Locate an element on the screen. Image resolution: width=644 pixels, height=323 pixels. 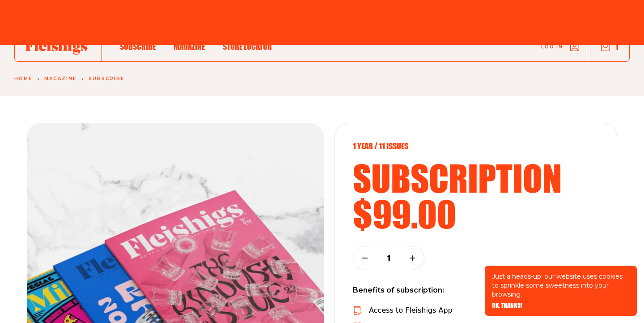
span: Subscribe is located at coordinates (138, 47).